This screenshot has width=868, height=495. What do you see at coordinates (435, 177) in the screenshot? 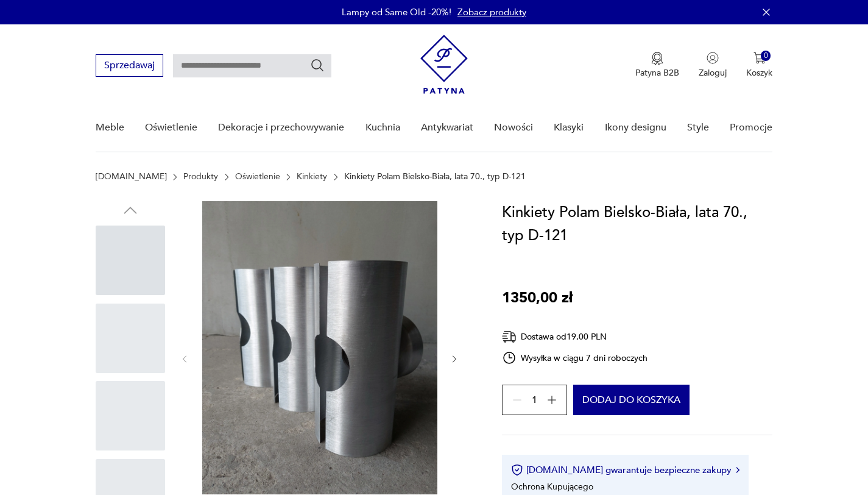
I see `p: Kinkiety Polam Bielsko-Biała, lata 70., typ D-121` at bounding box center [435, 177].